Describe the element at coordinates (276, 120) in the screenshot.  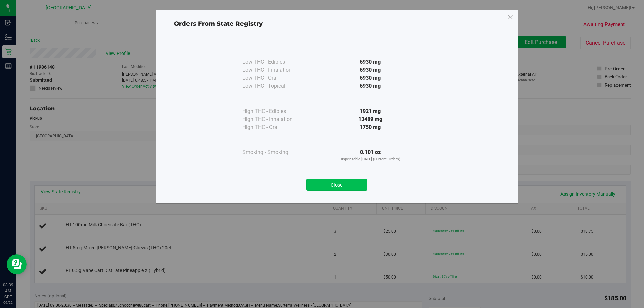
I see `div: High THC - Inhalation` at that location.